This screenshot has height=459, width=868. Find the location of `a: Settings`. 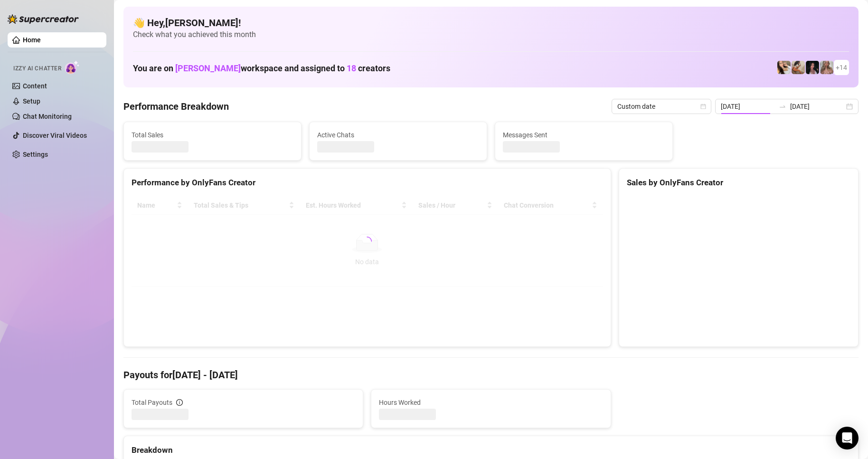

a: Settings is located at coordinates (35, 154).